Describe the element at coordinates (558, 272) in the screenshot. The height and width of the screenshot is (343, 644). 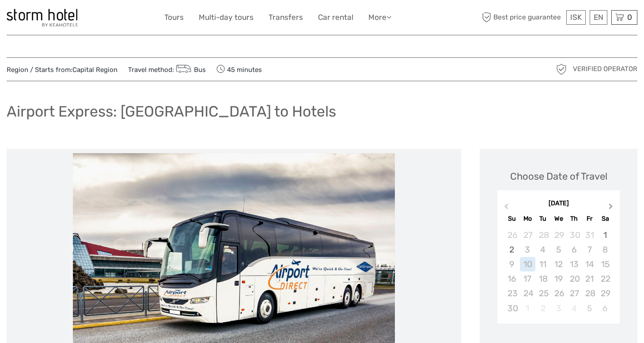
I see `div: month 2025-11` at that location.